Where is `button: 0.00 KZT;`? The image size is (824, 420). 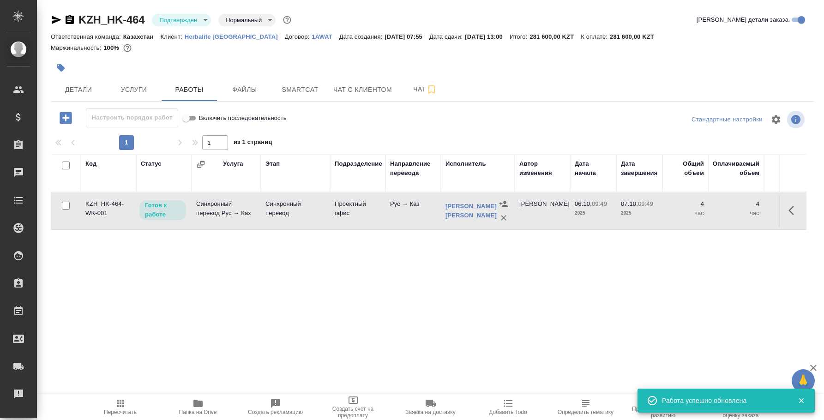
button: 0.00 KZT; is located at coordinates (127, 48).